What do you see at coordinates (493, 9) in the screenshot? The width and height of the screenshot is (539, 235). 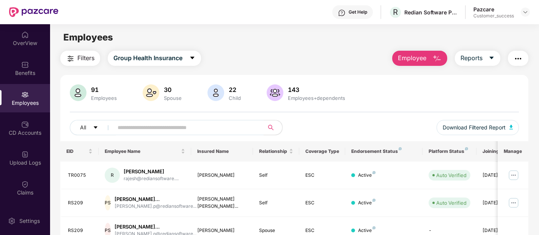 I see `div: Pazcare` at bounding box center [493, 9].